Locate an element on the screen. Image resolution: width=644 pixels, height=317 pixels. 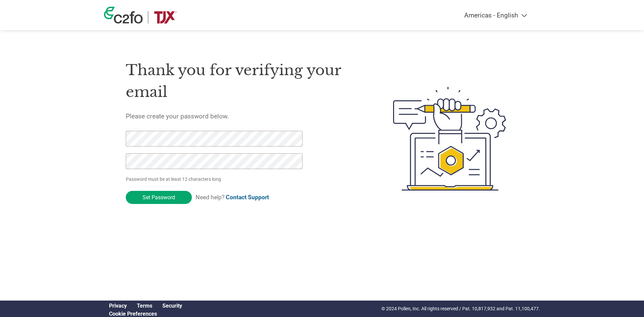
a: Contact Support is located at coordinates (247, 197).